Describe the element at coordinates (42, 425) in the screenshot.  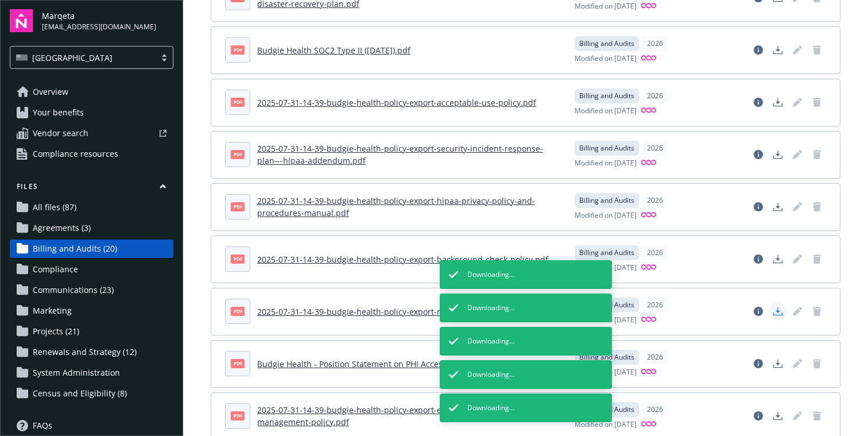
I see `span: FAQs` at that location.